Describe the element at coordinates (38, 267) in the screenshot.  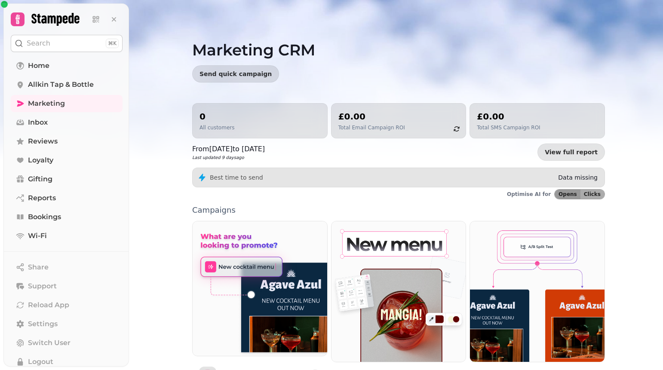
I see `span: Share` at that location.